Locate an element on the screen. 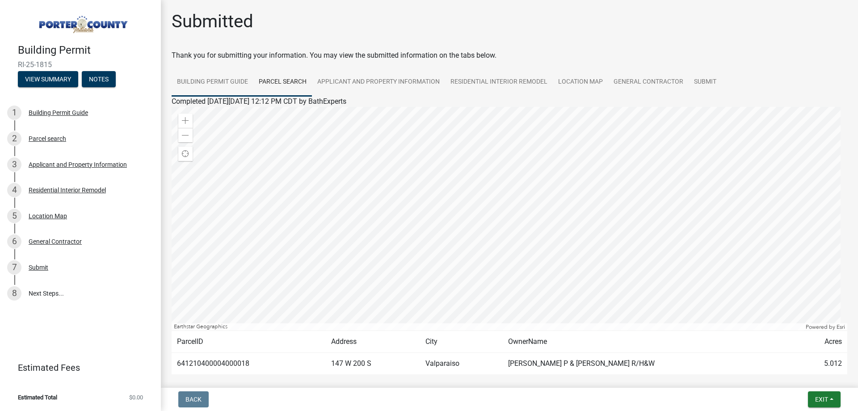  div: 3 is located at coordinates (14, 164).